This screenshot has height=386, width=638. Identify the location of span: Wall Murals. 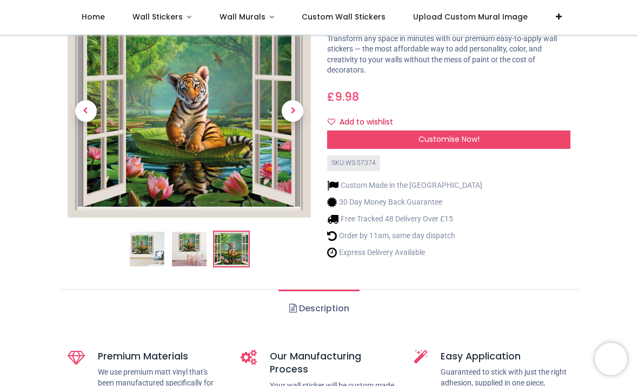
(242, 17).